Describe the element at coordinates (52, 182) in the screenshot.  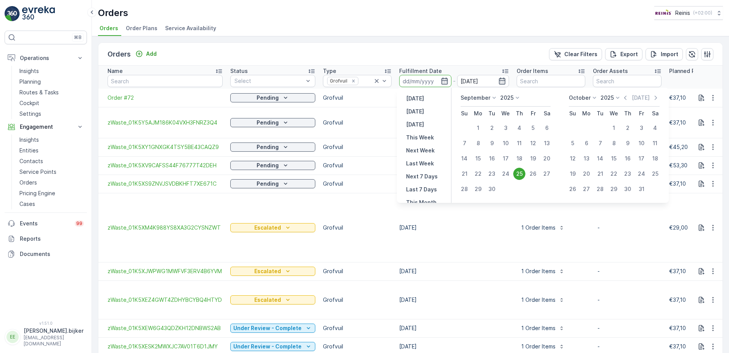
I see `a: Orders` at that location.